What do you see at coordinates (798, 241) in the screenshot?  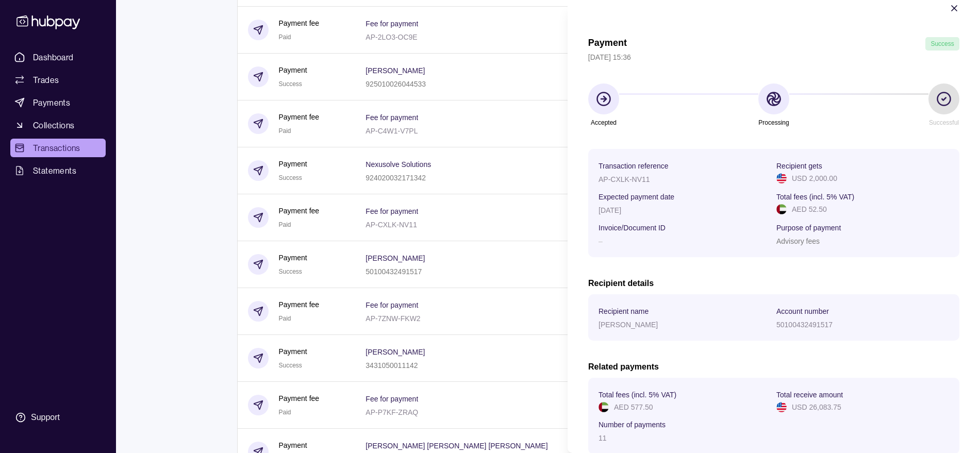 I see `p: Advisory fees` at bounding box center [798, 241].